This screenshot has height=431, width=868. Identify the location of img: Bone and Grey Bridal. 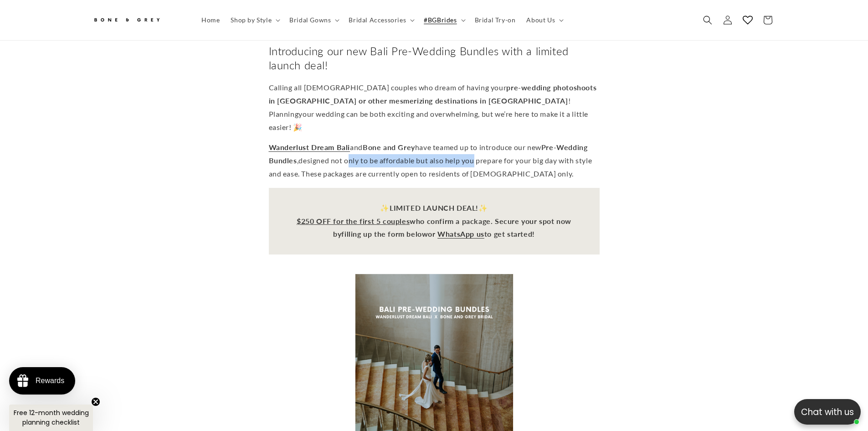
(127, 20).